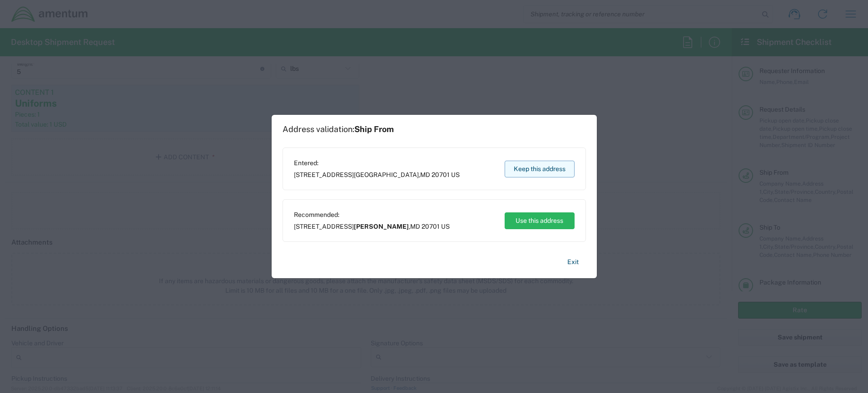  Describe the element at coordinates (374, 129) in the screenshot. I see `span: Ship From` at that location.